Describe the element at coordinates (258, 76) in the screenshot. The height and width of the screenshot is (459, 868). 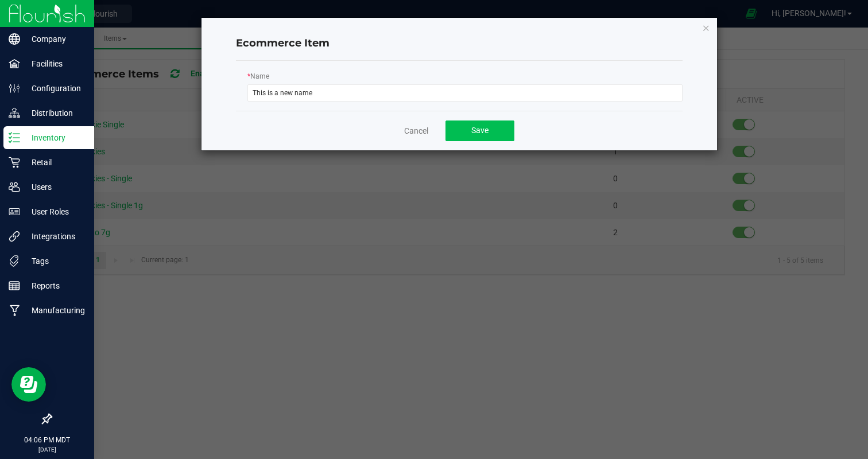
I see `label: Name` at that location.